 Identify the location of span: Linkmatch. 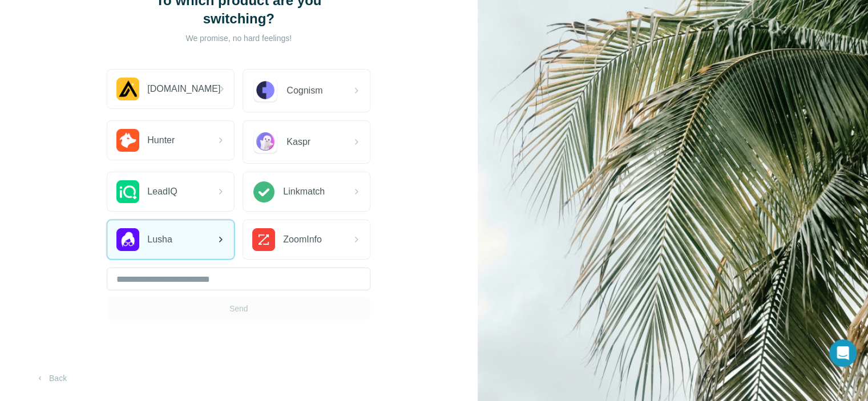
(303, 192).